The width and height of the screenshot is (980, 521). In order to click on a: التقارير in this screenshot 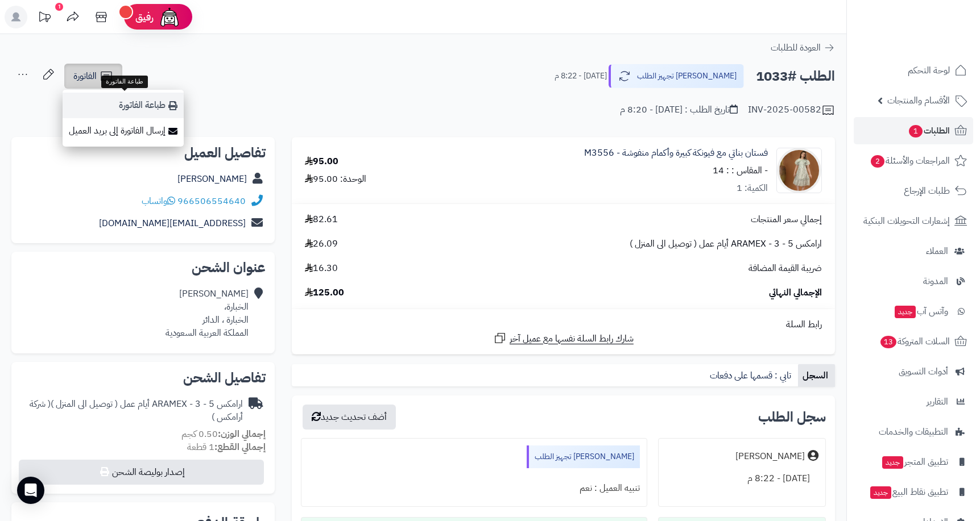, I will do `click(913, 402)`.